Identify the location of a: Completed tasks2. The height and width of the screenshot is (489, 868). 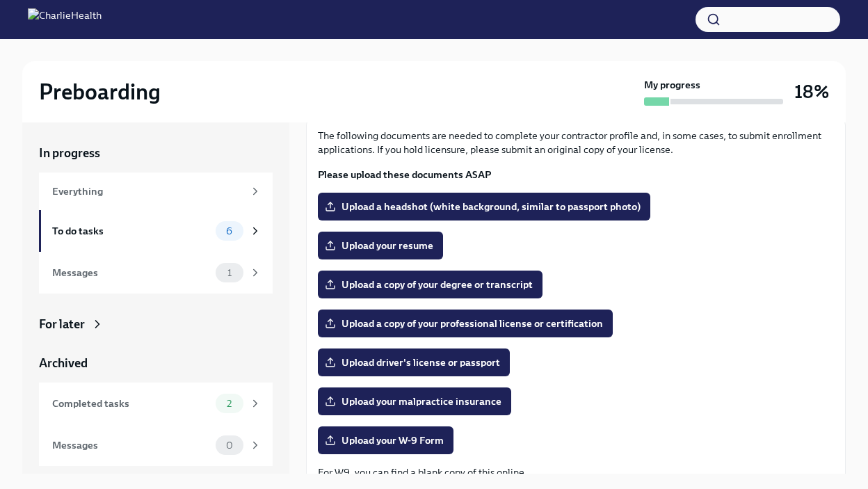
(156, 404).